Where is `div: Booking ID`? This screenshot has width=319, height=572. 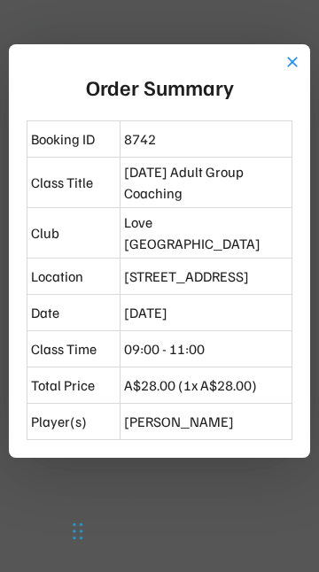 div: Booking ID is located at coordinates (74, 139).